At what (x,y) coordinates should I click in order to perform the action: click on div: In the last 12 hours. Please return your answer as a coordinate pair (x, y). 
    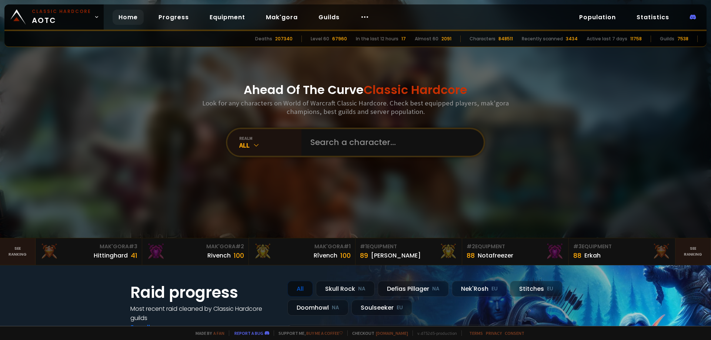
    Looking at the image, I should click on (377, 39).